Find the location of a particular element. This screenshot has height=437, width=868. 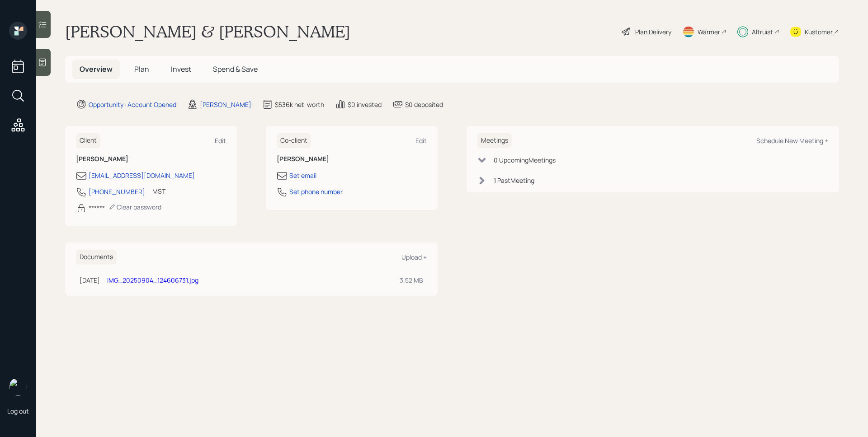

span: Overview is located at coordinates (96, 69).